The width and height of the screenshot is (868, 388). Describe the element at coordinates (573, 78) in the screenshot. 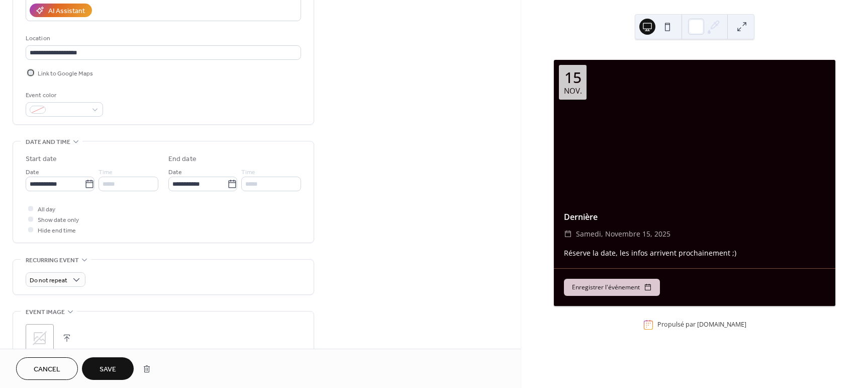

I see `div: 15` at that location.